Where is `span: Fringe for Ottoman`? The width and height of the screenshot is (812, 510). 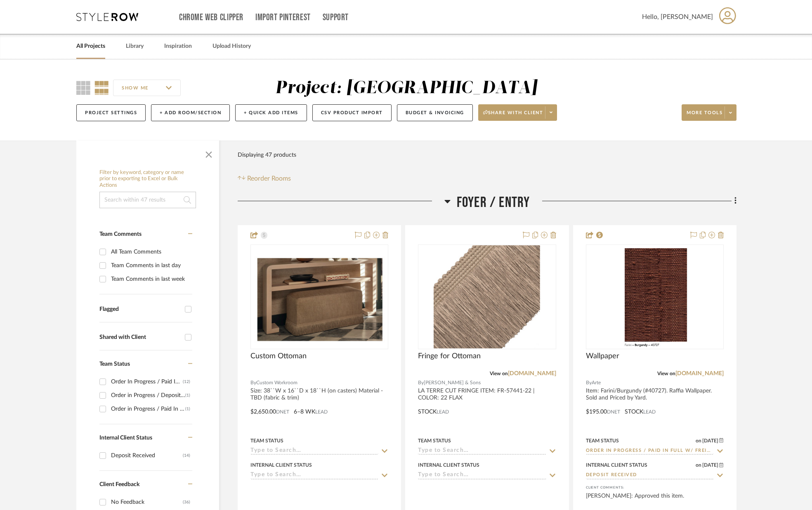 span: Fringe for Ottoman is located at coordinates (450, 356).